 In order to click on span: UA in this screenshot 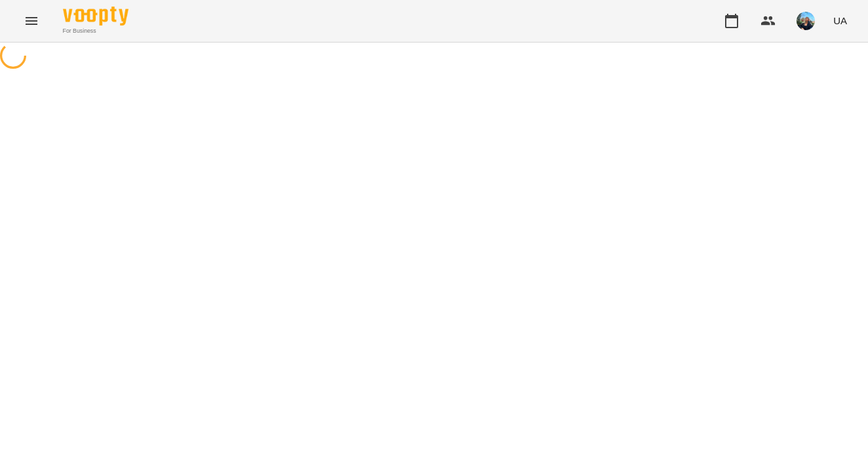, I will do `click(840, 20)`.